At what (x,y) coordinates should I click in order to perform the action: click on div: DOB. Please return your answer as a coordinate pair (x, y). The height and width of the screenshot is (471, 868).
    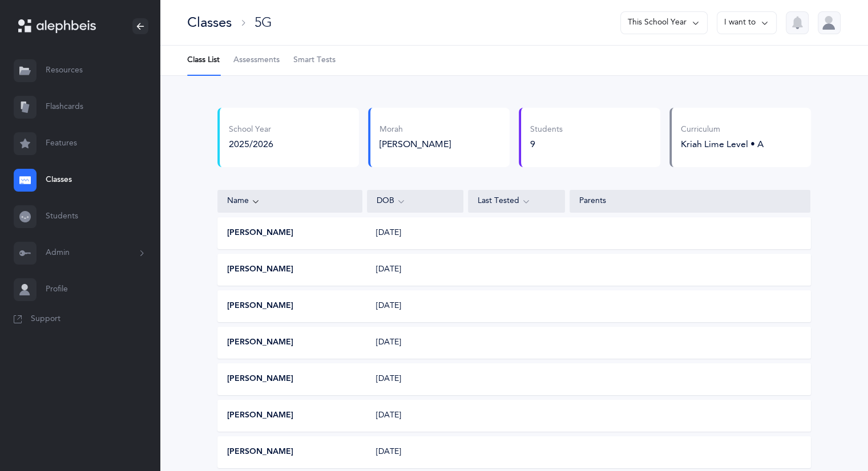
    Looking at the image, I should click on (415, 202).